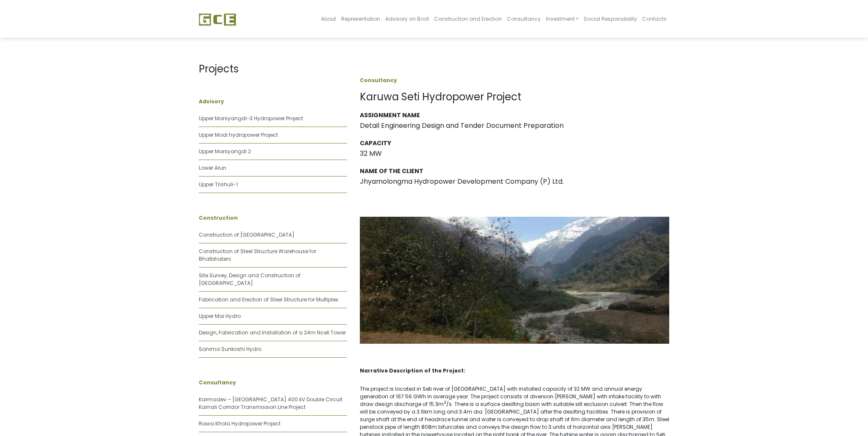  I want to click on a: About, so click(328, 18).